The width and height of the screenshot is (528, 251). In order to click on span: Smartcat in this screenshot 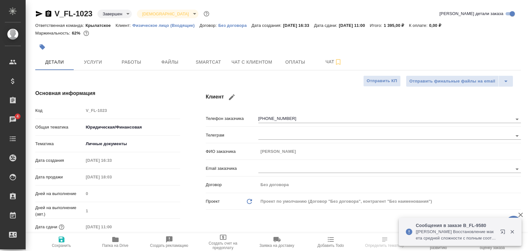, I will do `click(208, 62)`.